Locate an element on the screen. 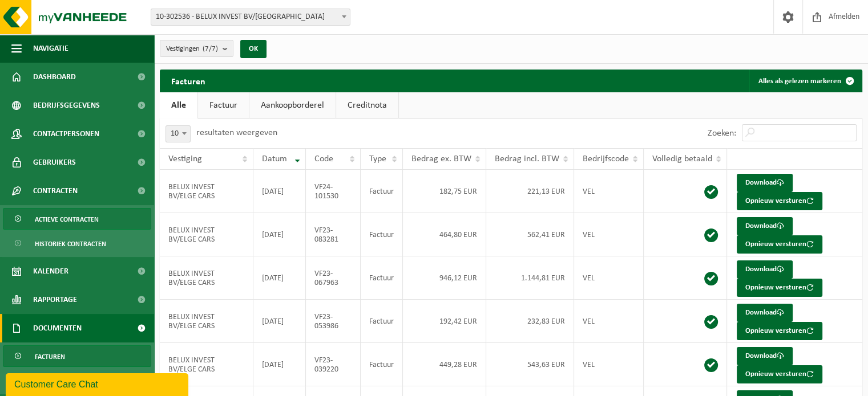  td: 1.144,81 EUR is located at coordinates (530, 278).